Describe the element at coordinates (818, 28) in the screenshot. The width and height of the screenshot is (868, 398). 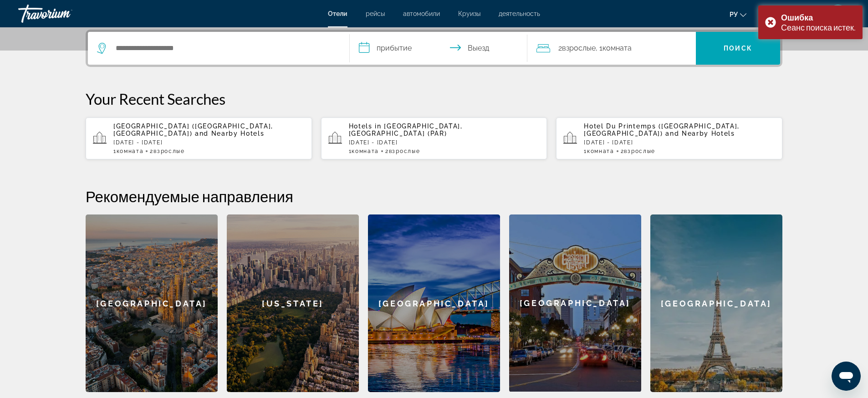
I see `div: Сеанс поиска истек.` at that location.